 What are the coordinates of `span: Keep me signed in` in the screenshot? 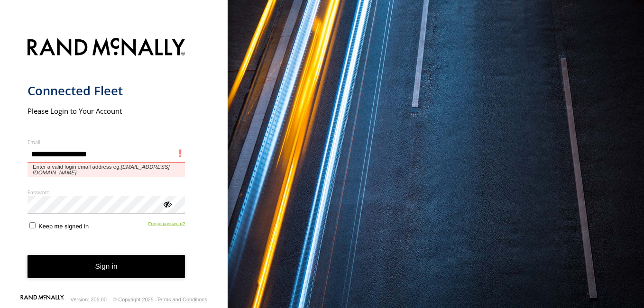 It's located at (64, 226).